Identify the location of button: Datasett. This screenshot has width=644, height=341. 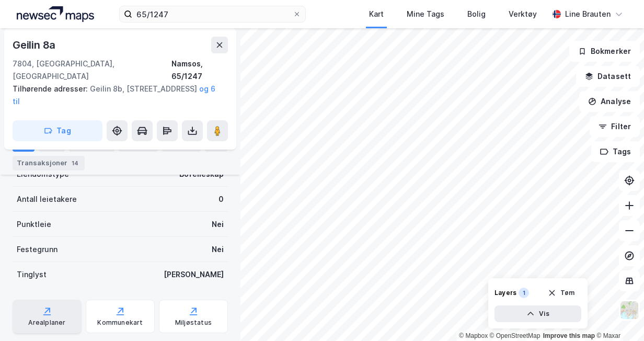
(608, 76).